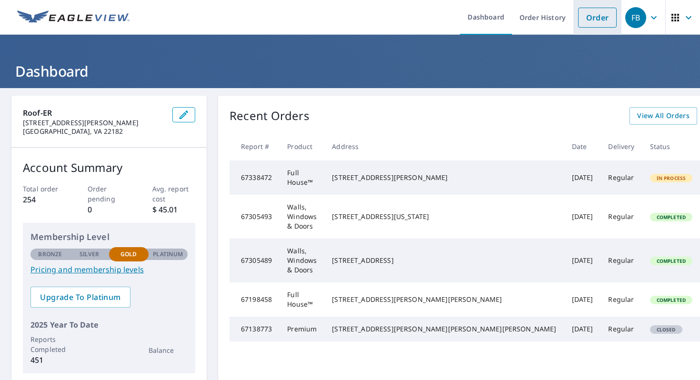 This screenshot has width=700, height=380. I want to click on p: Avg. report cost, so click(174, 194).